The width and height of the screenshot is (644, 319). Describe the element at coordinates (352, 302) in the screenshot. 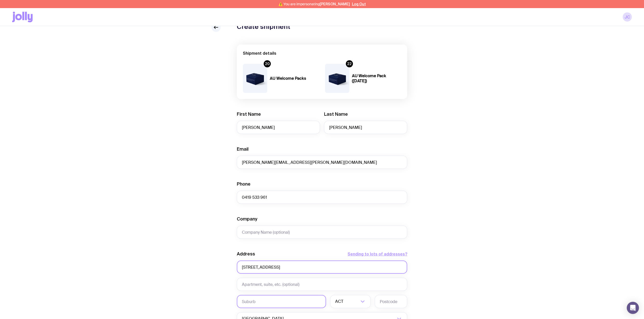

I see `input: Search for option` at that location.